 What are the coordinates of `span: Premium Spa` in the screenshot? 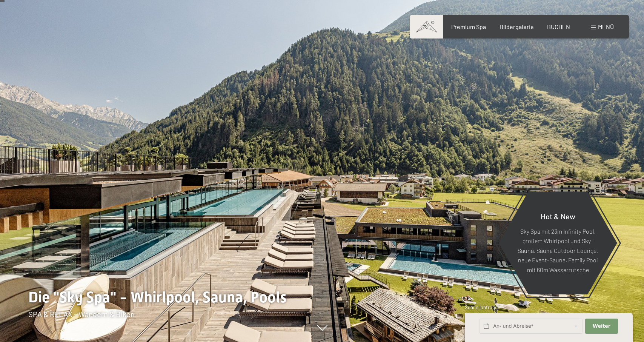 It's located at (468, 26).